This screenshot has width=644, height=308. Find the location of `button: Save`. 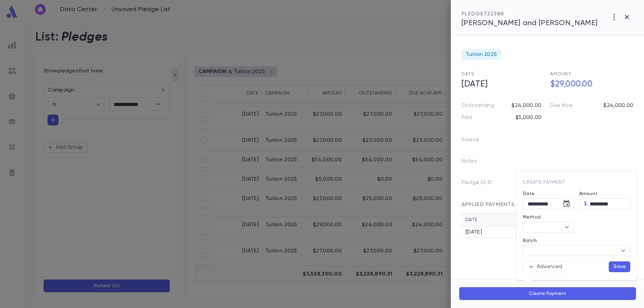

button: Save is located at coordinates (619, 267).